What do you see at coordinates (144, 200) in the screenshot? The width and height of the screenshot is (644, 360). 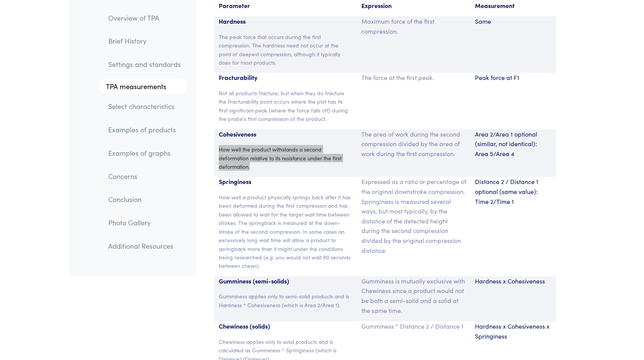 I see `a: Conclusion` at bounding box center [144, 200].